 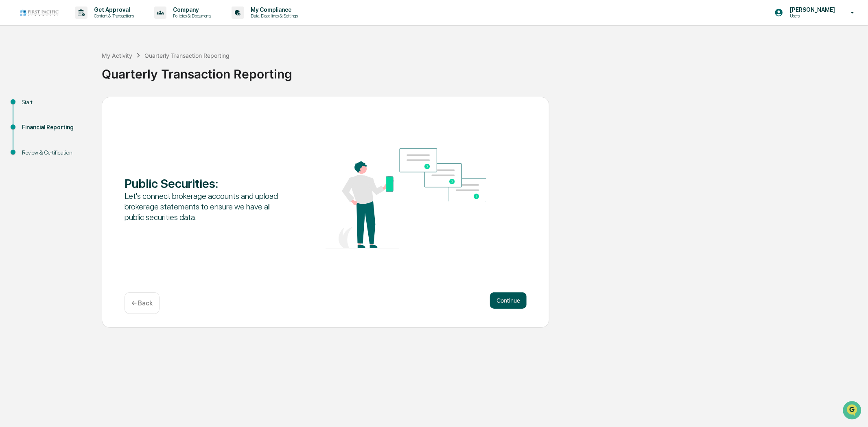 What do you see at coordinates (273, 16) in the screenshot?
I see `p: Data, Deadlines & Settings` at bounding box center [273, 16].